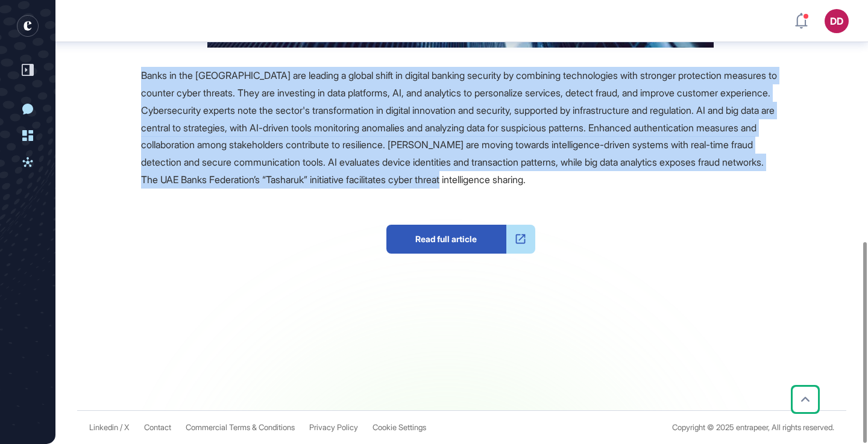  Describe the element at coordinates (836, 21) in the screenshot. I see `button: DD` at that location.